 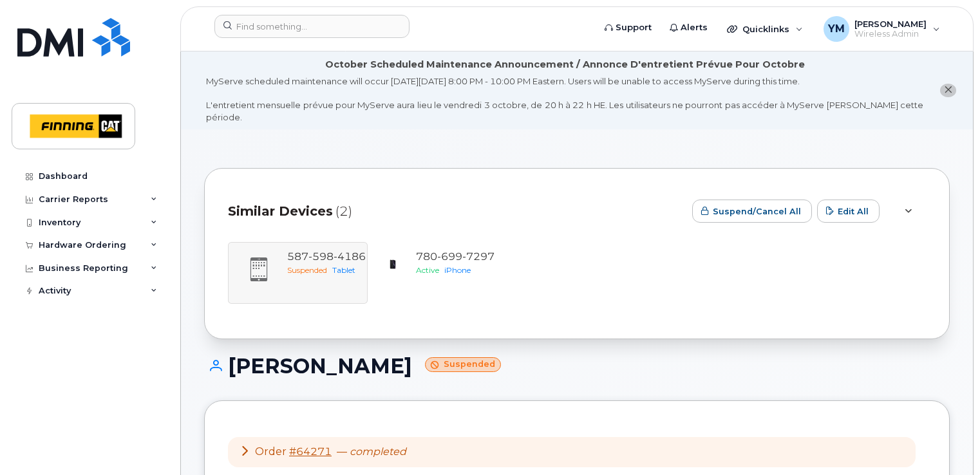 What do you see at coordinates (463, 364) in the screenshot?
I see `small: Suspended` at bounding box center [463, 364].